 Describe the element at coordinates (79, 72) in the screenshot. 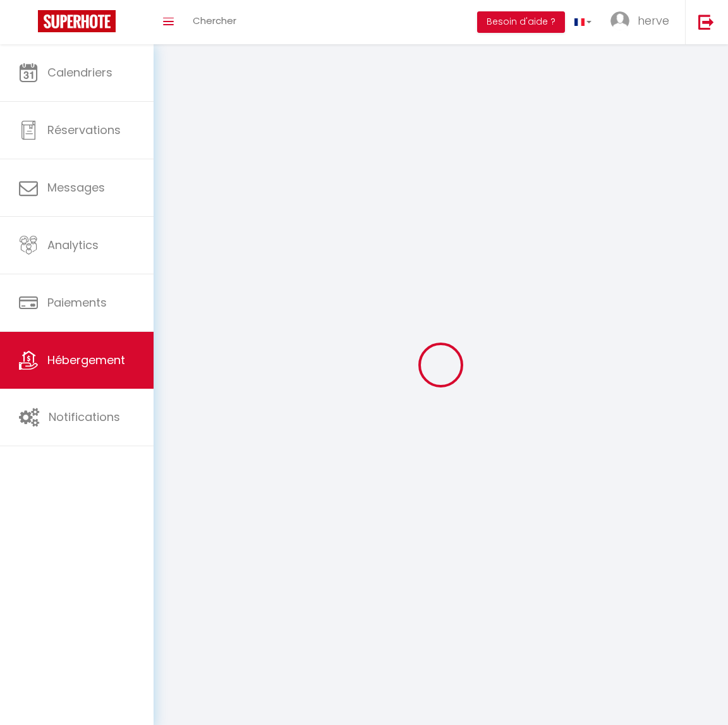

I see `span: Calendriers` at that location.